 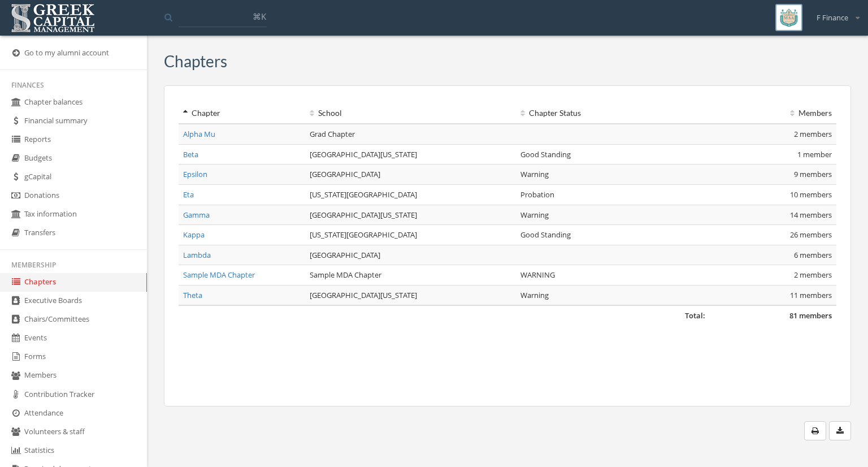 I want to click on a: Epsilon, so click(x=195, y=174).